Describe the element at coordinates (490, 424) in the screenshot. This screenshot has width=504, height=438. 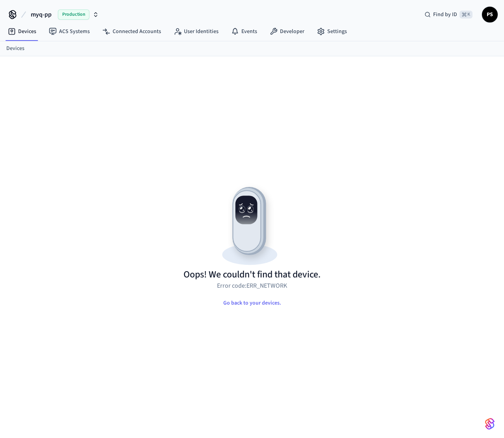
I see `img: SeamLogoGradient.69752ec5.svg` at that location.